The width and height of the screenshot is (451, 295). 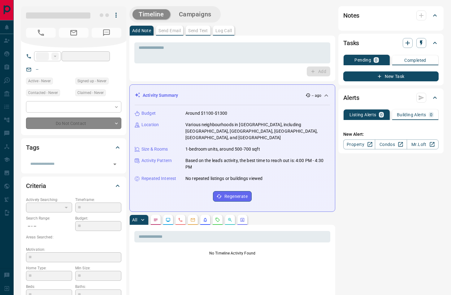 I want to click on p: Size & Rooms, so click(x=155, y=149).